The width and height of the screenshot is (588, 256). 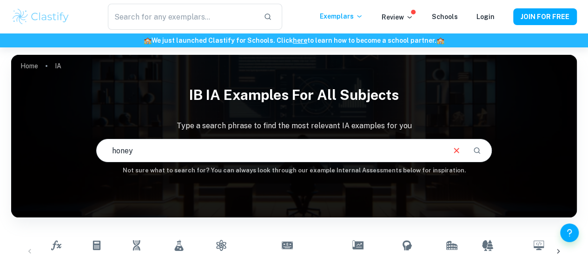 I want to click on p: Exemplars, so click(x=341, y=16).